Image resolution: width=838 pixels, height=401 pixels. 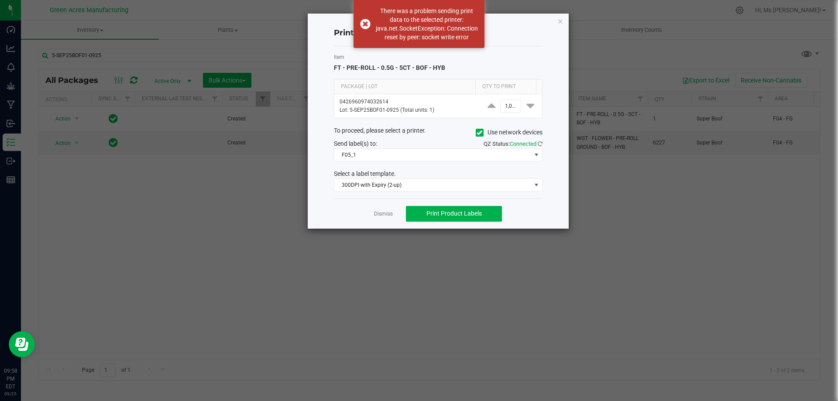 What do you see at coordinates (513, 144) in the screenshot?
I see `span: QZ Status:` at bounding box center [513, 144].